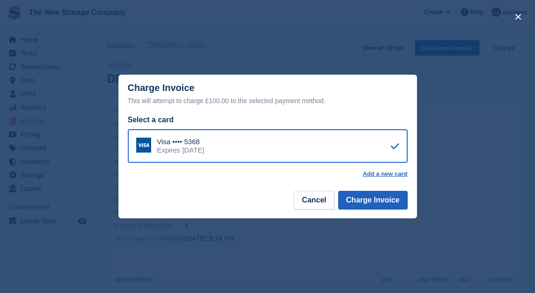 This screenshot has width=535, height=293. What do you see at coordinates (373, 200) in the screenshot?
I see `button: Charge Invoice` at bounding box center [373, 200].